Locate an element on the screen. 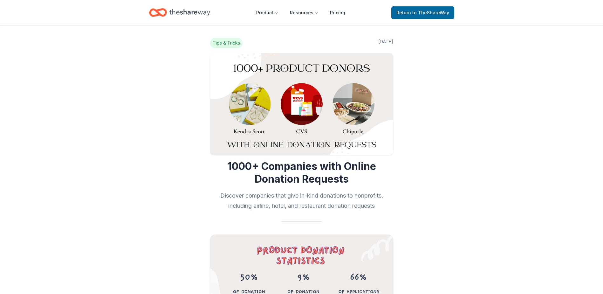 This screenshot has width=603, height=294. a: Pricing is located at coordinates (338, 13).